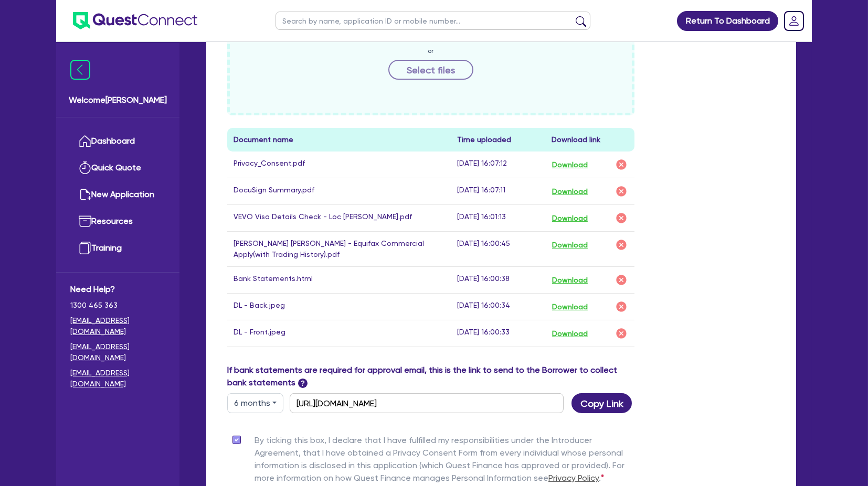  What do you see at coordinates (135, 20) in the screenshot?
I see `img: quest-connect-logo-blue` at bounding box center [135, 20].